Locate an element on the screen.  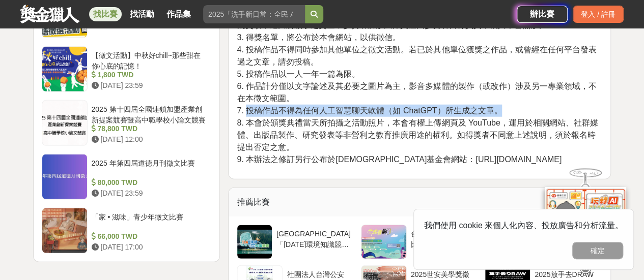
div: 78,800 TWD is located at coordinates (149, 129).